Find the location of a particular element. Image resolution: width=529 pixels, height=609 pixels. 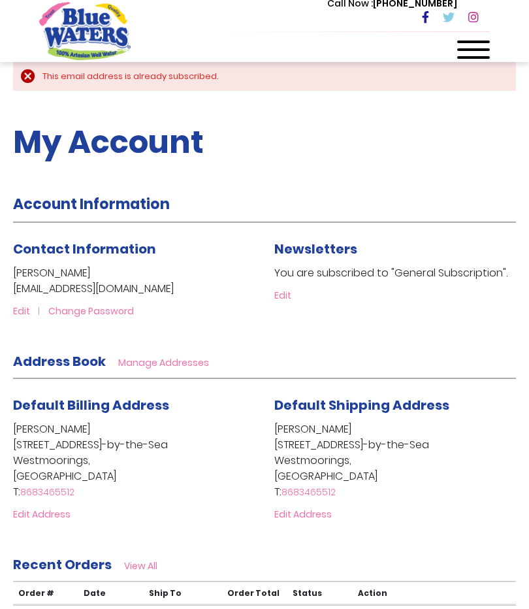

th: Date is located at coordinates (111, 593).